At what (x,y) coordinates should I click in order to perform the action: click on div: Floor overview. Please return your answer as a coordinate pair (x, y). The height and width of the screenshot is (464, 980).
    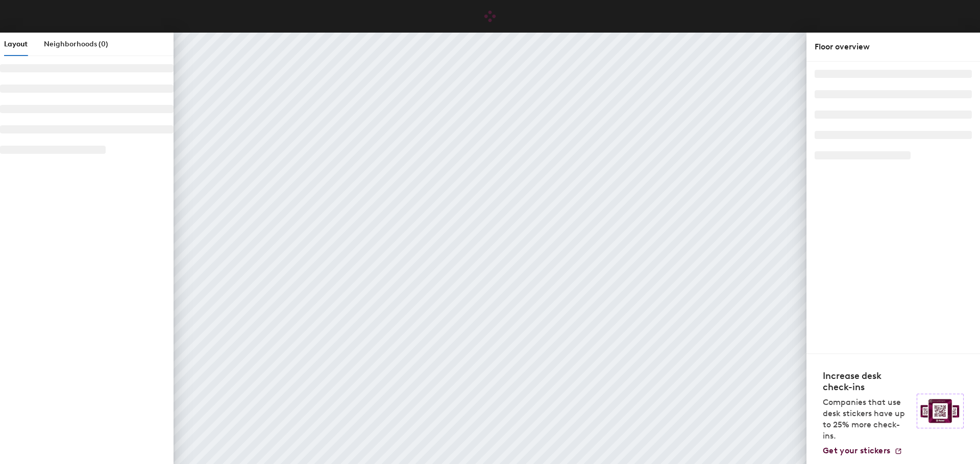
    Looking at the image, I should click on (893, 47).